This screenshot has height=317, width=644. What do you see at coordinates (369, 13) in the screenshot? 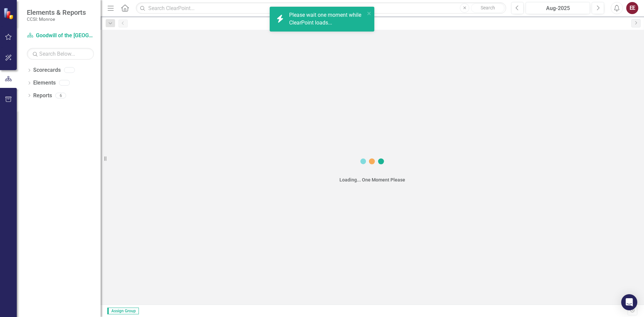
I see `button: close` at bounding box center [369, 13].